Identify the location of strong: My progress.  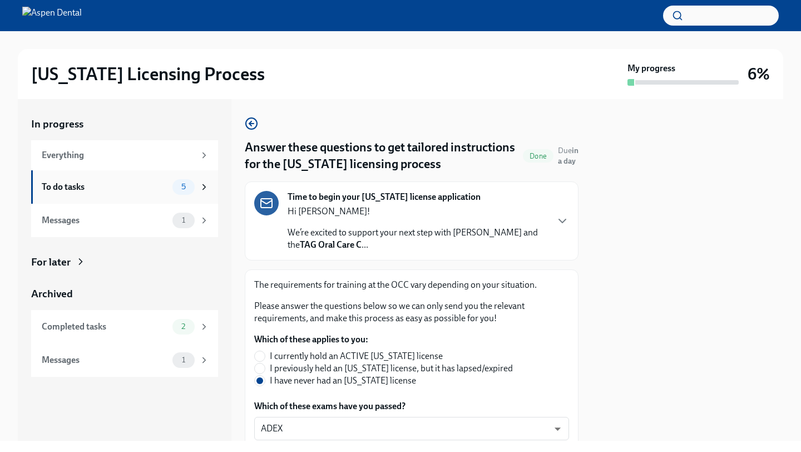
(651, 68).